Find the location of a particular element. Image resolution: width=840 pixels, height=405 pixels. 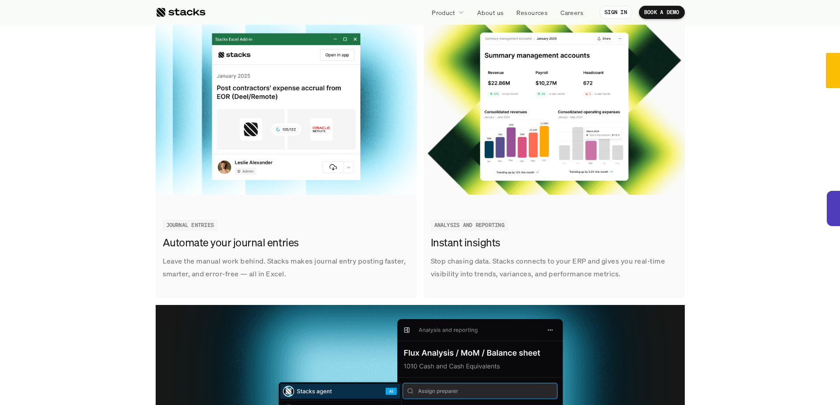

a: BOOK A DEMO is located at coordinates (662, 12).